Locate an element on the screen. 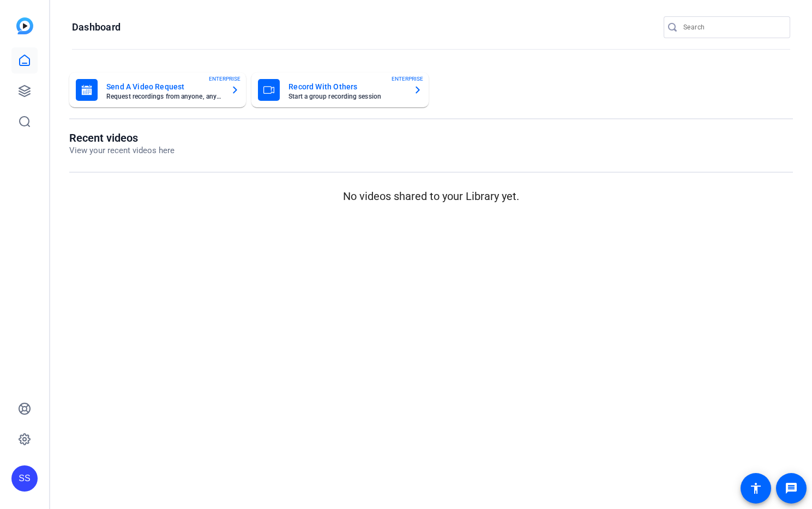 This screenshot has height=509, width=812. mat-card-title: Record With Others is located at coordinates (346, 87).